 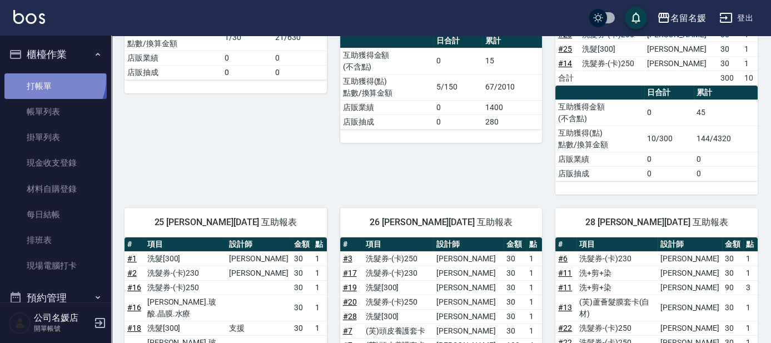 I want to click on button: 櫃檯作業, so click(x=56, y=54).